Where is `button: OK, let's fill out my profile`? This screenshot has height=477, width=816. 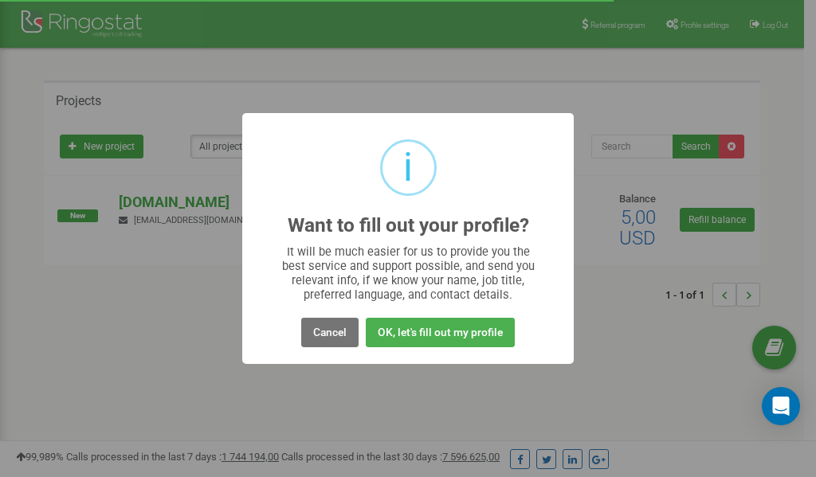
button: OK, let's fill out my profile is located at coordinates (440, 332).